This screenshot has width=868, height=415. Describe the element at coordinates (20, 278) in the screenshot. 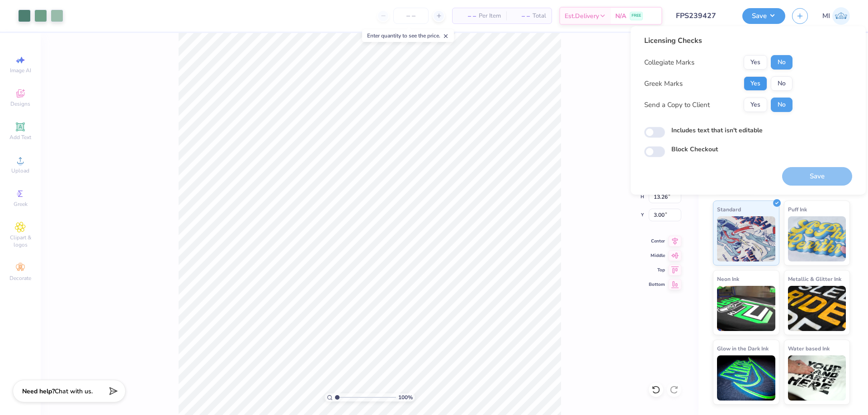

I see `span: Decorate` at that location.